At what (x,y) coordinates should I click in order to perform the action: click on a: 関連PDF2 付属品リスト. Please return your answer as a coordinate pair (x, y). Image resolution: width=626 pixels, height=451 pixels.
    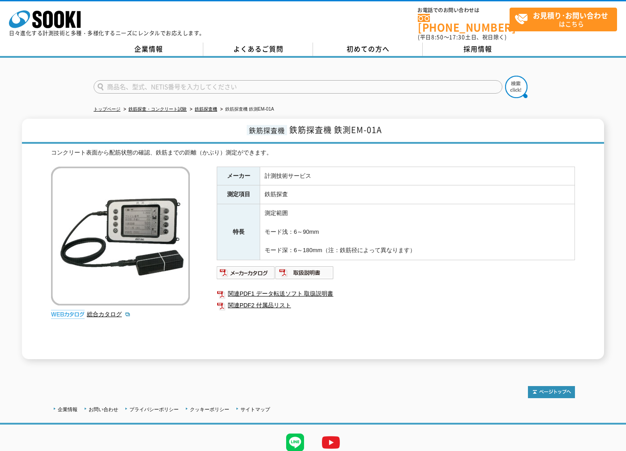
    Looking at the image, I should click on (396, 305).